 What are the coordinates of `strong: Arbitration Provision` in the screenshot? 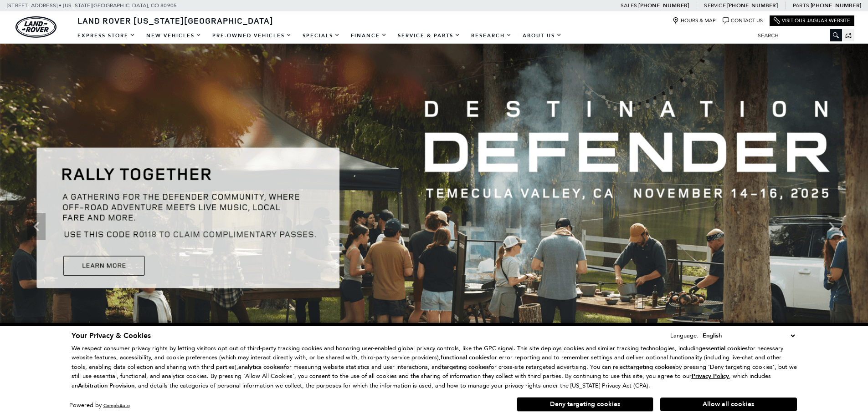 It's located at (106, 386).